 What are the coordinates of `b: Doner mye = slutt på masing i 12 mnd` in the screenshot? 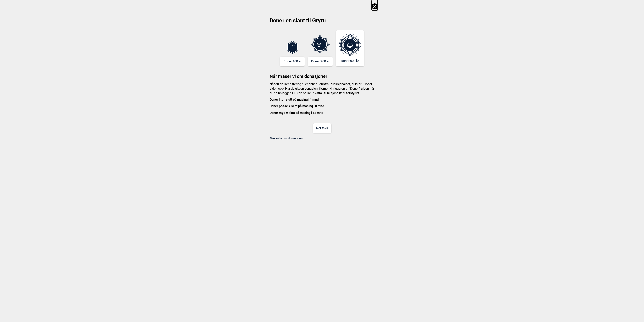 It's located at (297, 112).